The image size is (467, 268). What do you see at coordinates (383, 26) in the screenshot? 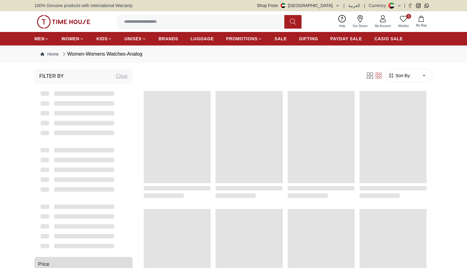
I see `span: My Account` at bounding box center [383, 26].